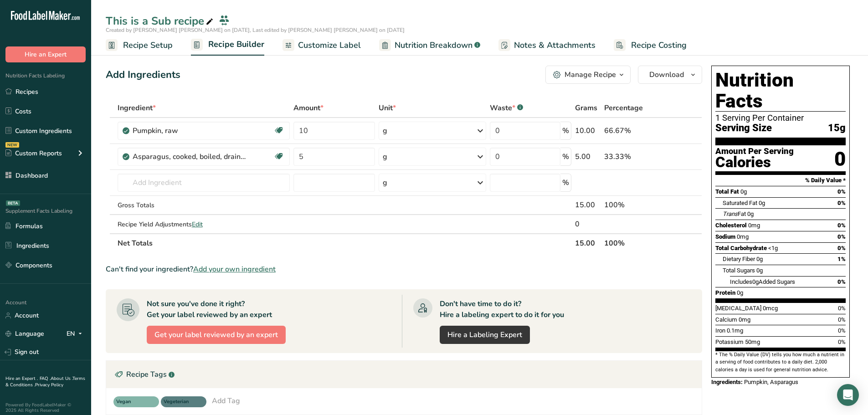 This screenshot has height=415, width=868. What do you see at coordinates (725, 236) in the screenshot?
I see `span: Sodium` at bounding box center [725, 236].